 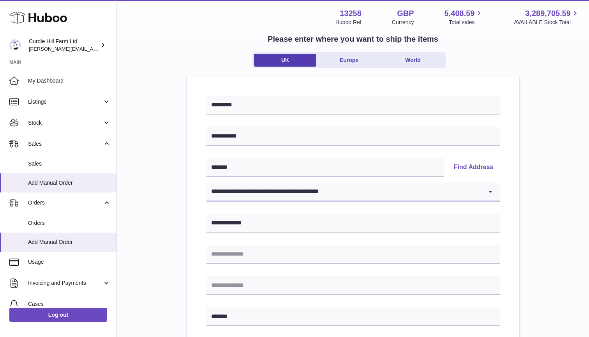 I want to click on span: AVAILABLE Stock Total, so click(x=547, y=22).